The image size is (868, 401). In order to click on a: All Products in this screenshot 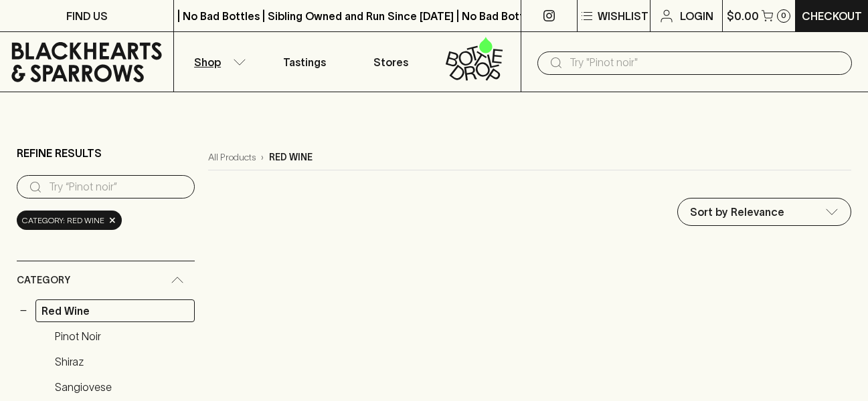, I will do `click(231, 158)`.